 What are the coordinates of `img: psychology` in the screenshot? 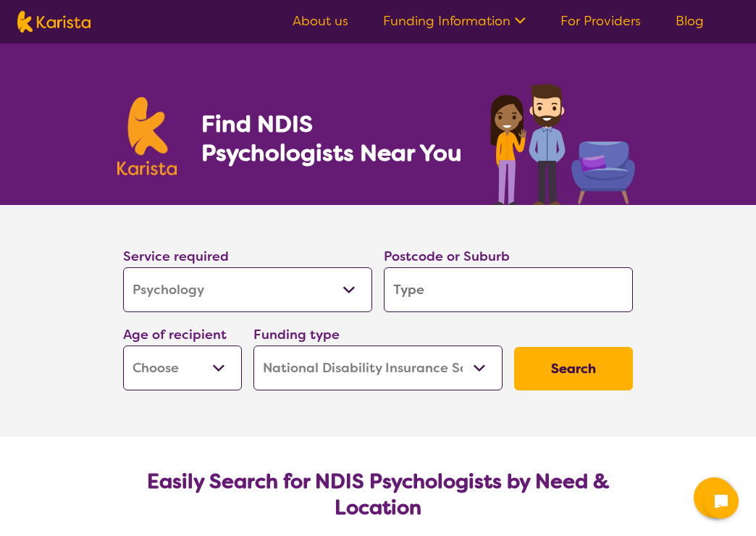 It's located at (563, 141).